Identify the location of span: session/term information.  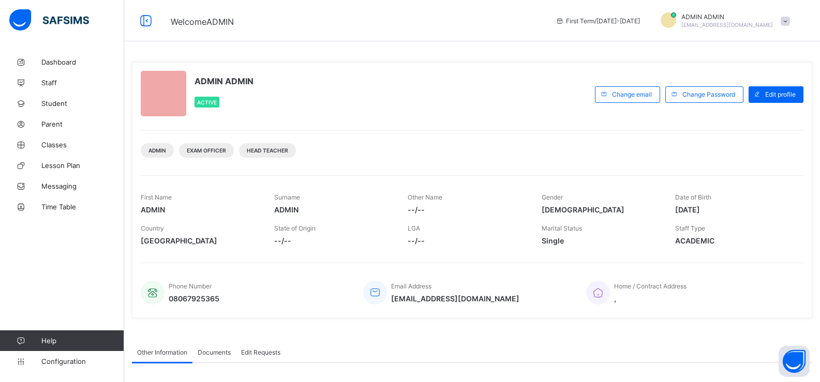
(597, 21).